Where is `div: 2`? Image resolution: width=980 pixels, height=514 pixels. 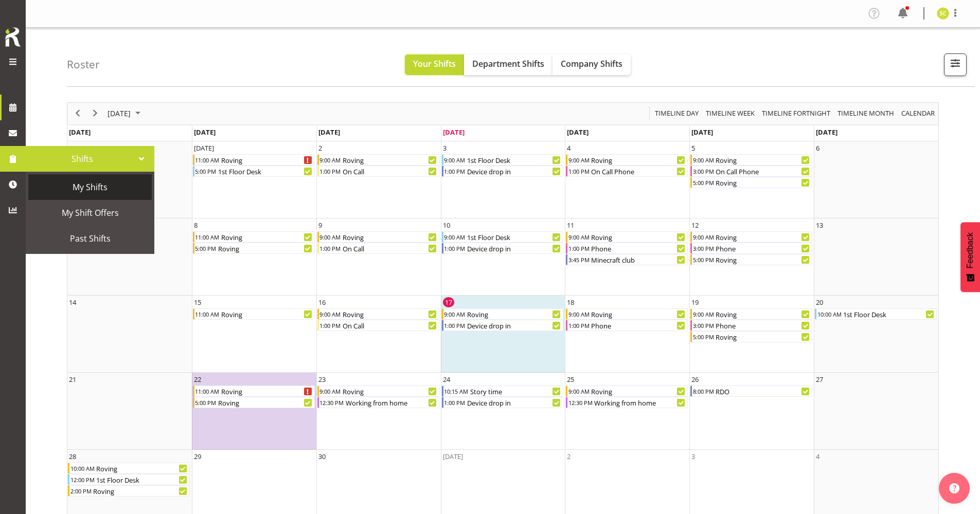
div: 2 is located at coordinates (320, 148).